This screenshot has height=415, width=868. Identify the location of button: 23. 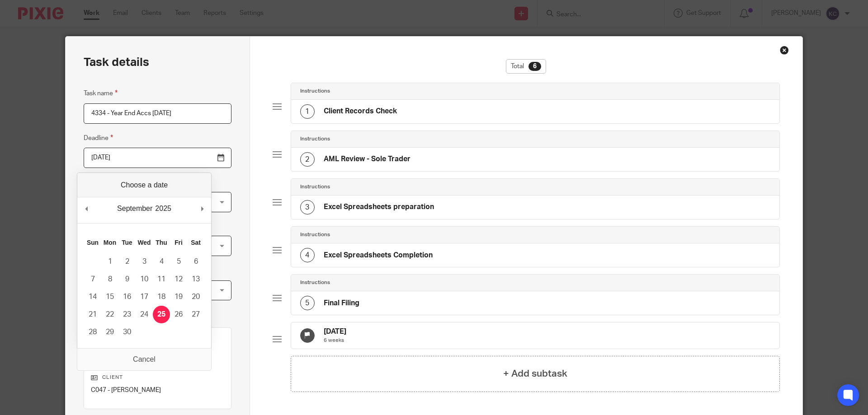
(127, 314).